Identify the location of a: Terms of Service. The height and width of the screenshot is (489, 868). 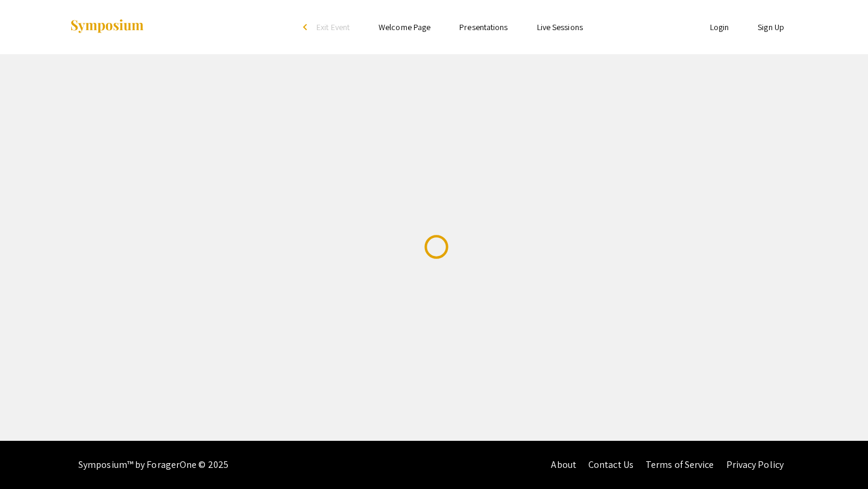
(680, 464).